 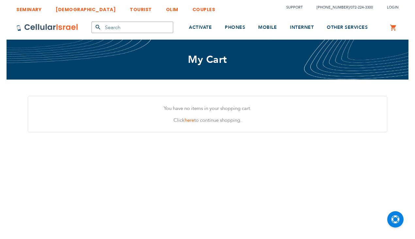 I want to click on a: SEMINARY, so click(x=29, y=8).